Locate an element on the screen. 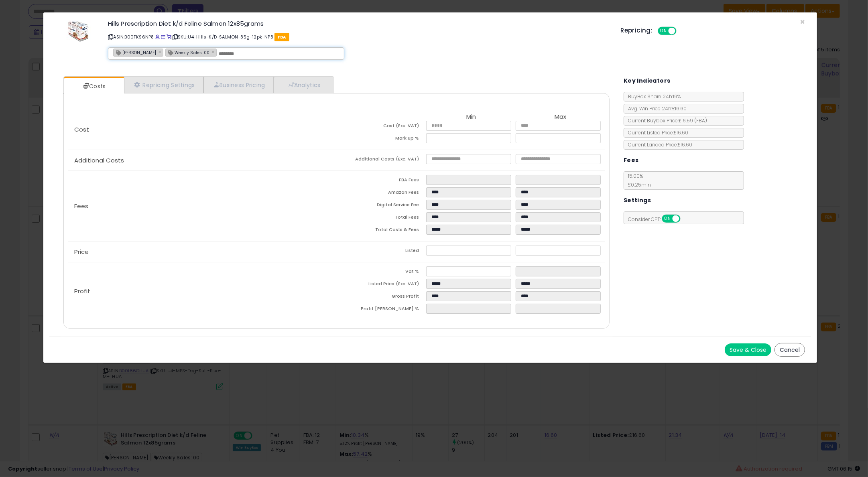 This screenshot has width=868, height=477. span: BuyBox Share 24h: 19% is located at coordinates (652, 96).